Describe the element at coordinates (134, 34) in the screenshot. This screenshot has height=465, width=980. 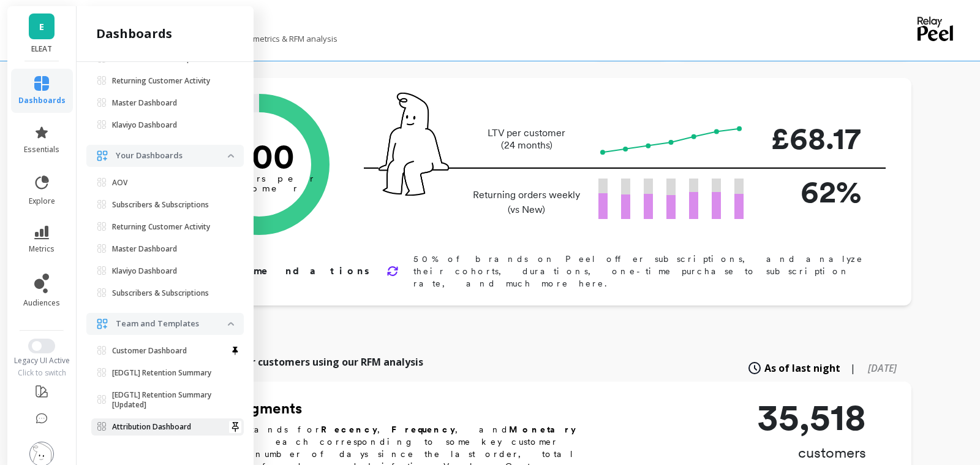
I see `h2: dashboards` at that location.